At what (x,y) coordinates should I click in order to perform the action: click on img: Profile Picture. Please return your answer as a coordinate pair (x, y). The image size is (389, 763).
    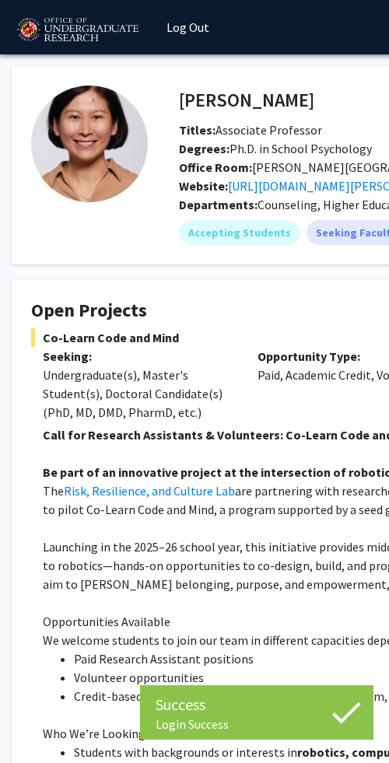
    Looking at the image, I should click on (89, 144).